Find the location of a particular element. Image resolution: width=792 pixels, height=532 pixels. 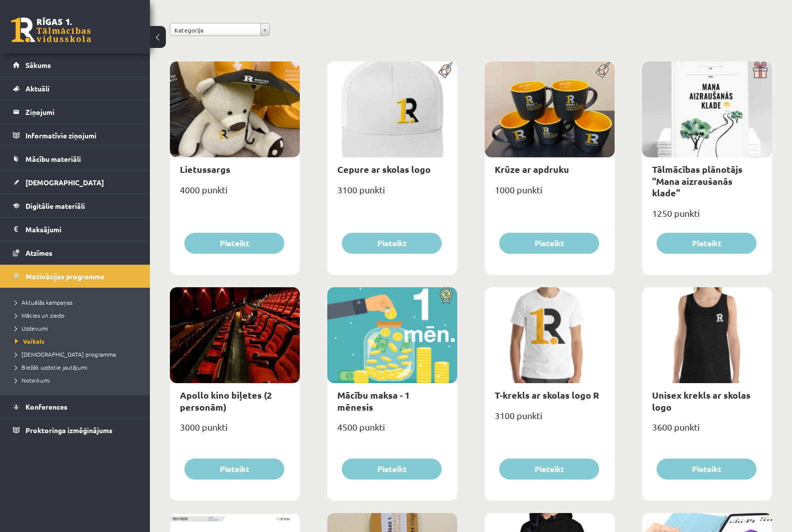

span: Uzdevumi is located at coordinates (31, 328).